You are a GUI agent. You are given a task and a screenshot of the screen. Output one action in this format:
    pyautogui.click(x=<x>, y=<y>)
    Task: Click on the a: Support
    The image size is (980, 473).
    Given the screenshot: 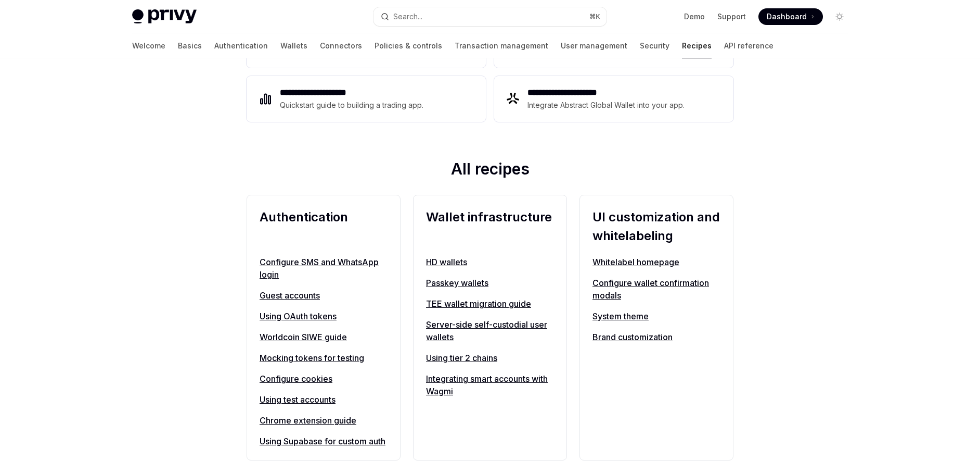 What is the action you would take?
    pyautogui.click(x=732, y=17)
    